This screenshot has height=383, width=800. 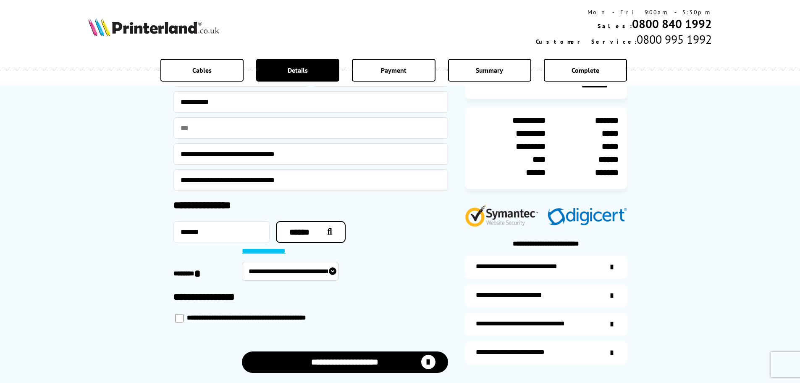 What do you see at coordinates (298, 70) in the screenshot?
I see `span: Details` at bounding box center [298, 70].